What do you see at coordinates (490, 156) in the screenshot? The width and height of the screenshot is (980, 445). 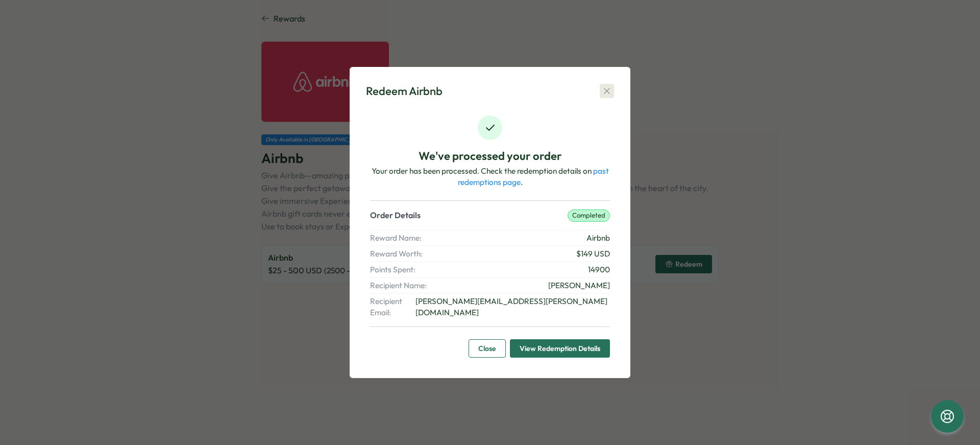 I see `p: We've processed your order` at bounding box center [490, 156].